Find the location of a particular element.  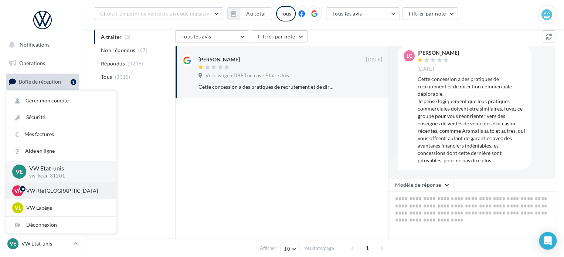

p: VW Labège is located at coordinates (67, 208).